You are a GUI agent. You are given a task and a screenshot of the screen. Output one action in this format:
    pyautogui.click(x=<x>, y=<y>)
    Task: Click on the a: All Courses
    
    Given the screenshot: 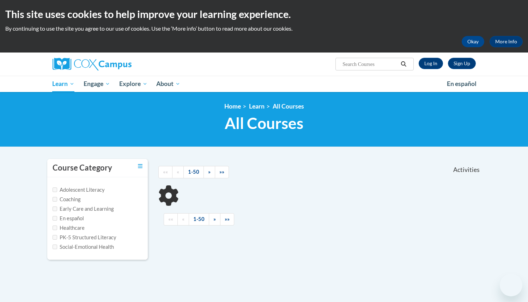 What is the action you would take?
    pyautogui.click(x=288, y=106)
    